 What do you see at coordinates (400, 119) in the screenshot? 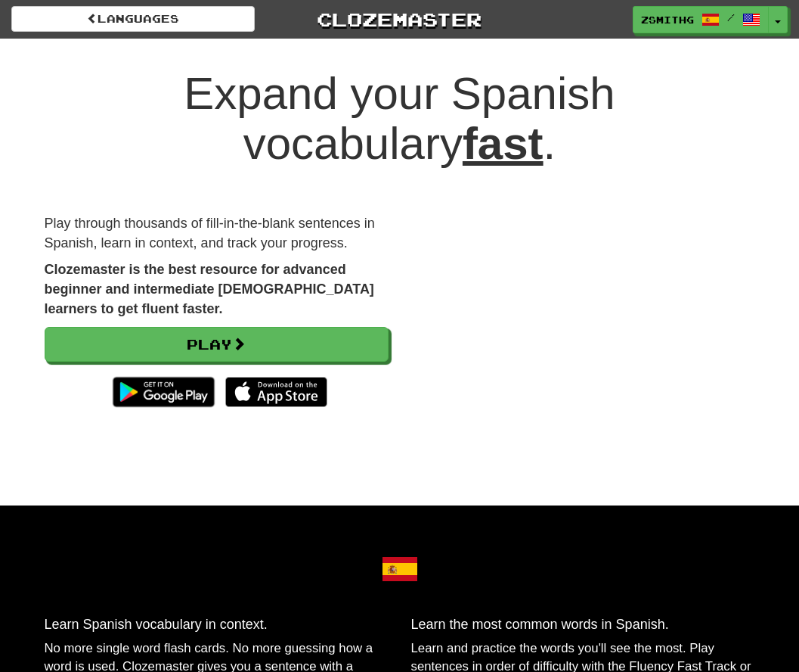
I see `h1: Expand your Spanish vocabulary .` at bounding box center [400, 119].